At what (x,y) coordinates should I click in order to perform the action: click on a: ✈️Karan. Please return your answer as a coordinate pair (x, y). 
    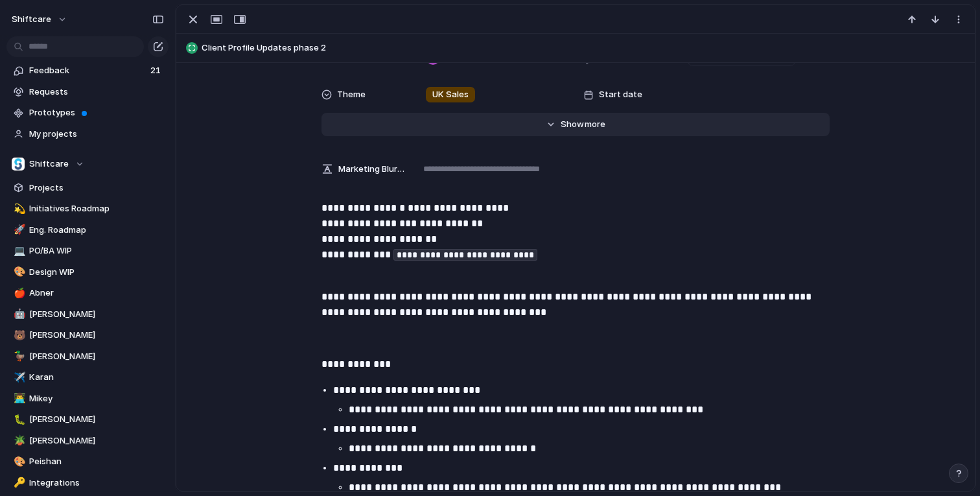
    Looking at the image, I should click on (87, 377).